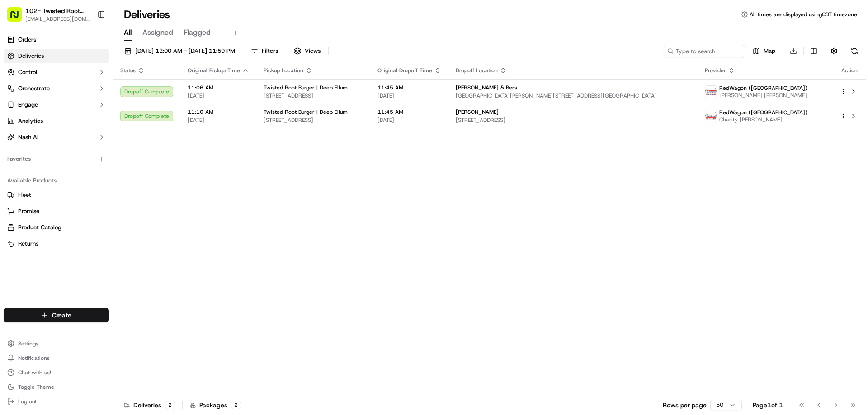 The image size is (868, 415). Describe the element at coordinates (56, 244) in the screenshot. I see `a: Returns` at that location.